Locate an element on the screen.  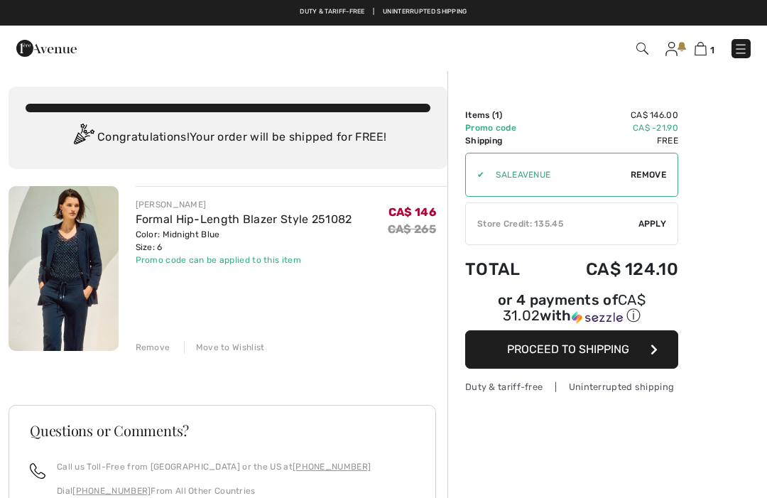
td: CA$ -21.90 is located at coordinates (611, 128).